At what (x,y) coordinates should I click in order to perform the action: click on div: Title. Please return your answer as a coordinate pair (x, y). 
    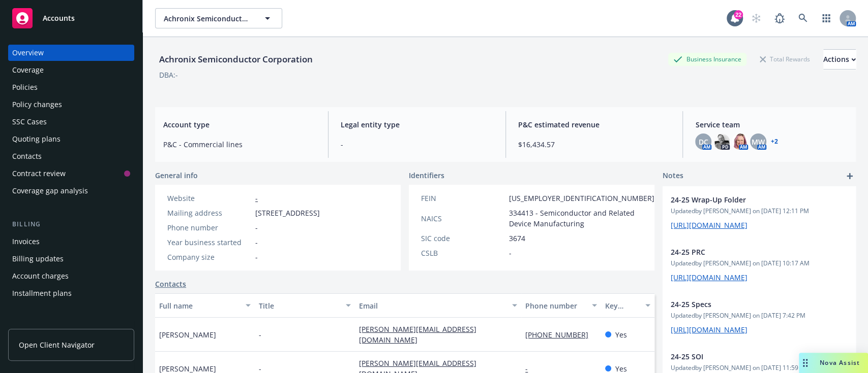
    Looking at the image, I should click on (299, 305).